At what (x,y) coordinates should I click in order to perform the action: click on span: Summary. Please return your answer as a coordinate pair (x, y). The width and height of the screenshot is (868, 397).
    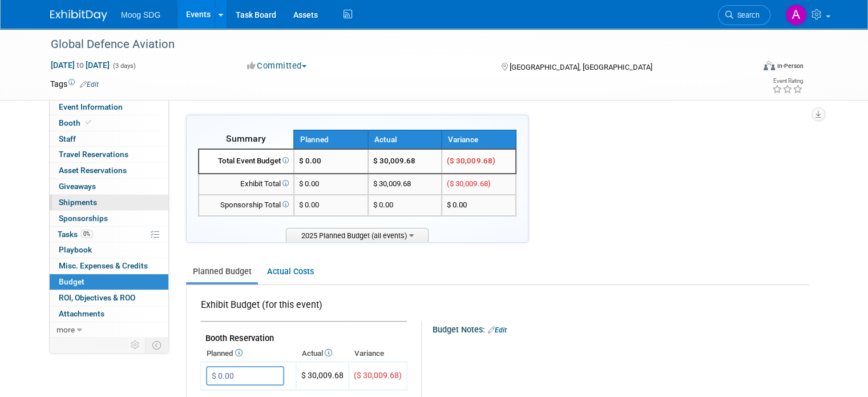
    Looking at the image, I should click on (246, 138).